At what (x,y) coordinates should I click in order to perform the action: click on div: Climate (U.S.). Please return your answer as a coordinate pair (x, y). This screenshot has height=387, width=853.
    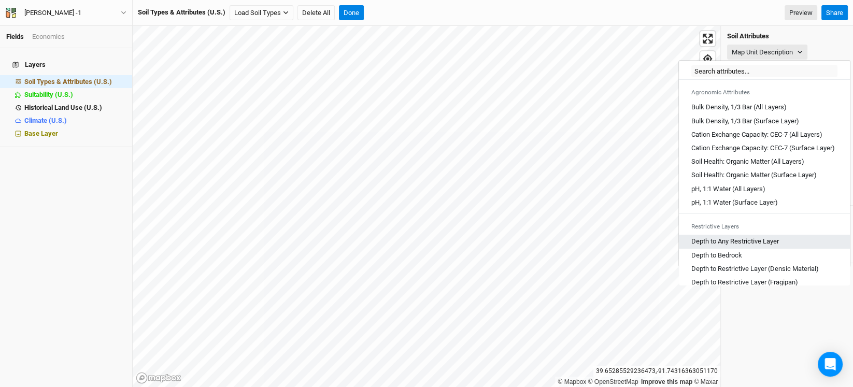
    Looking at the image, I should click on (75, 121).